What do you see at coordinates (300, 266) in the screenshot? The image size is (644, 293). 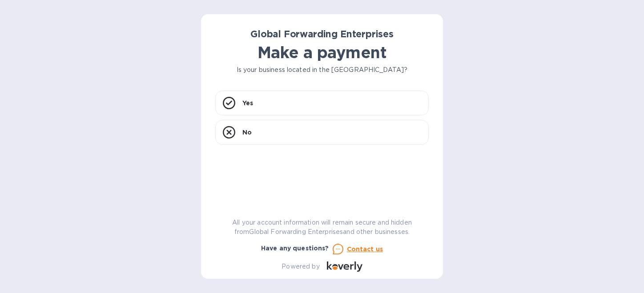 I see `p: Powered by` at bounding box center [300, 266].